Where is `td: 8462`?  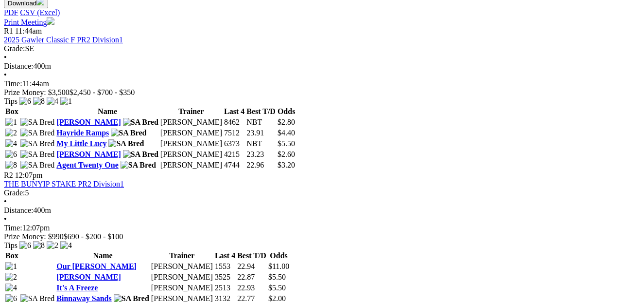 td: 8462 is located at coordinates (234, 122).